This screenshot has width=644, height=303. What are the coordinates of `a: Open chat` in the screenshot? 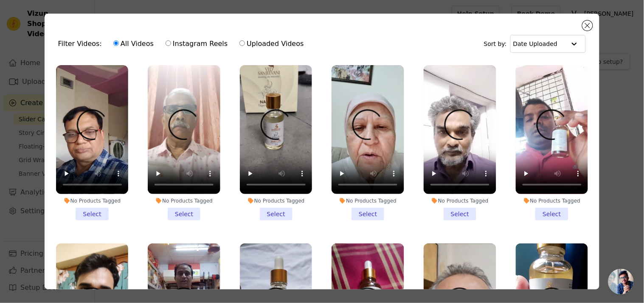 It's located at (621, 282).